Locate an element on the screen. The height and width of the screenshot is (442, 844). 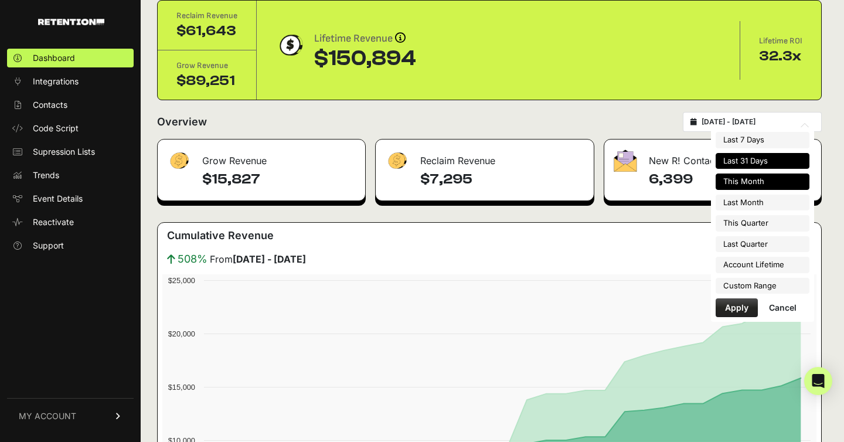
a: MY ACCOUNT is located at coordinates (70, 416).